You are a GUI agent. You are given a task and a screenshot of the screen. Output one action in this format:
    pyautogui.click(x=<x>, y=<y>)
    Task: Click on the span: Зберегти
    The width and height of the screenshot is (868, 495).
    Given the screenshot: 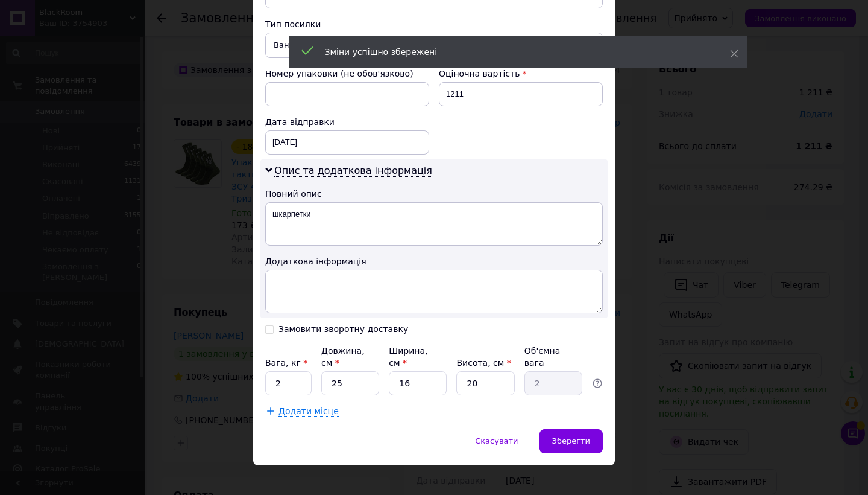 What is the action you would take?
    pyautogui.click(x=571, y=441)
    